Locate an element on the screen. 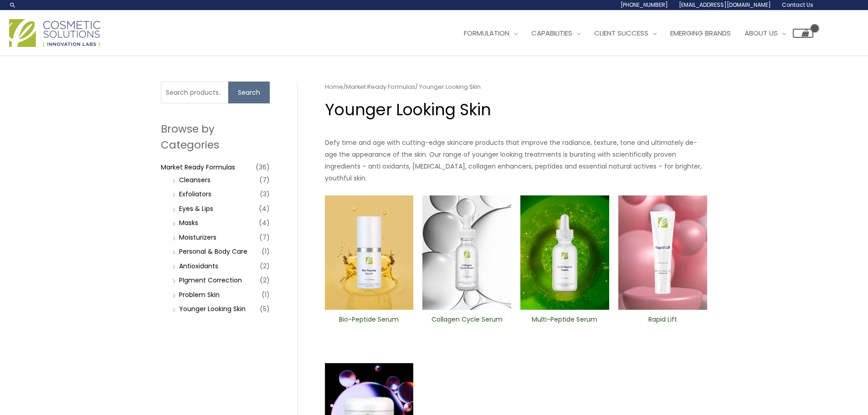  span: (36) is located at coordinates (263, 167).